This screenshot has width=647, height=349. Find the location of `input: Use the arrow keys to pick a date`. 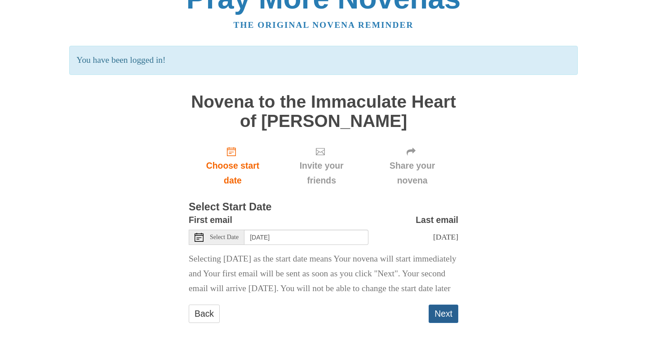

input: Use the arrow keys to pick a date is located at coordinates (306, 238).